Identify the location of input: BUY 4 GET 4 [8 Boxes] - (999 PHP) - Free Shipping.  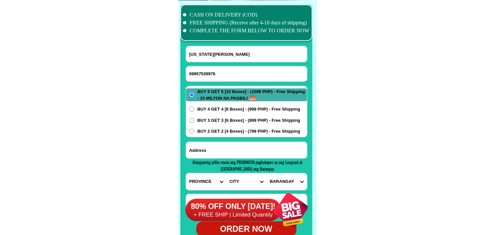
(192, 109).